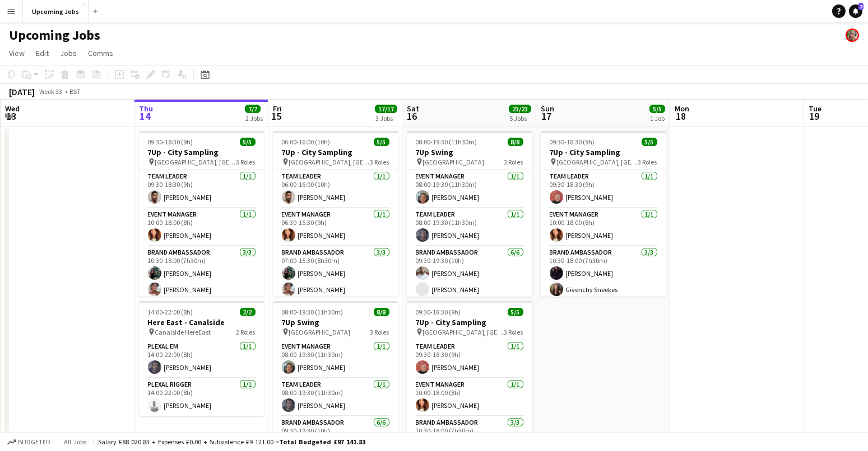  What do you see at coordinates (17, 53) in the screenshot?
I see `span: View` at bounding box center [17, 53].